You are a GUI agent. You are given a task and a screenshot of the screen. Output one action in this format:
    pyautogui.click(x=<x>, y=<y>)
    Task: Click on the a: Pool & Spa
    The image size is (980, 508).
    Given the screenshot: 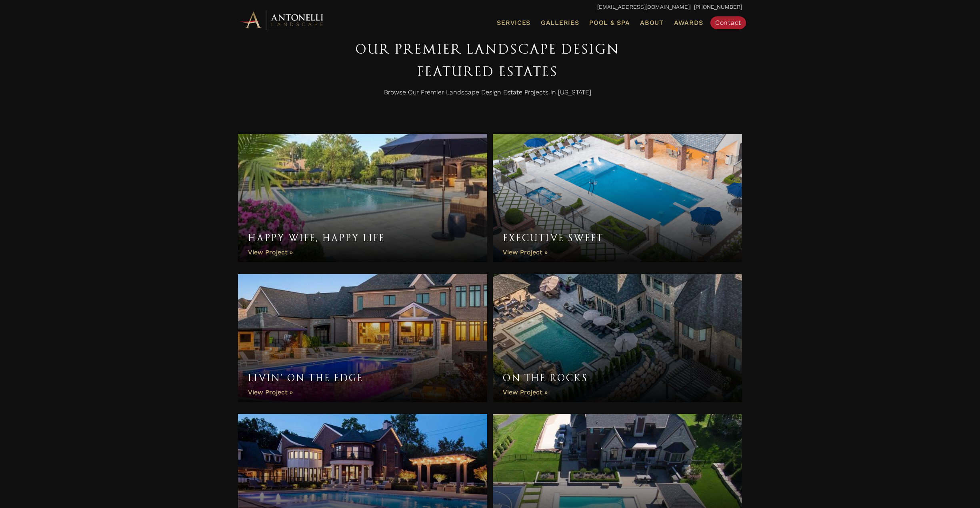 What is the action you would take?
    pyautogui.click(x=609, y=23)
    